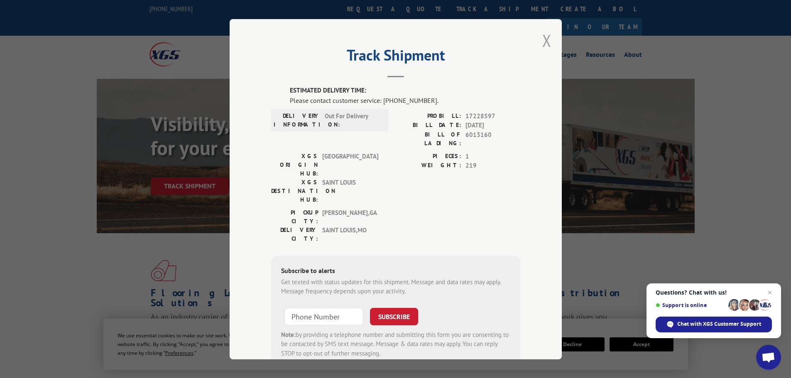 The image size is (791, 378). What do you see at coordinates (428, 116) in the screenshot?
I see `label: PROBILL:` at bounding box center [428, 116].